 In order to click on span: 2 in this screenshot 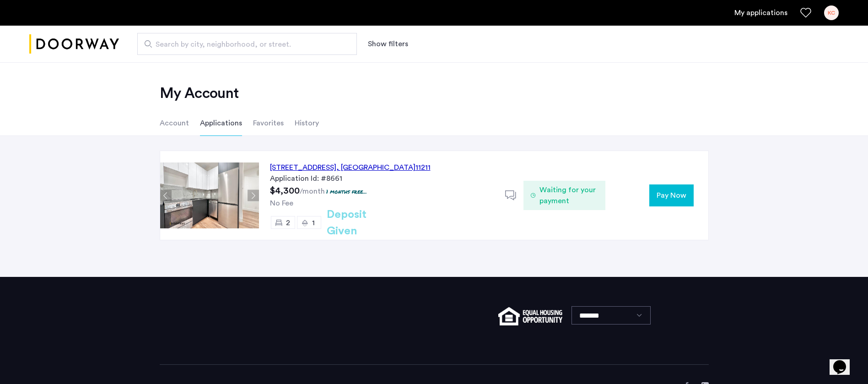, I will do `click(288, 223)`.